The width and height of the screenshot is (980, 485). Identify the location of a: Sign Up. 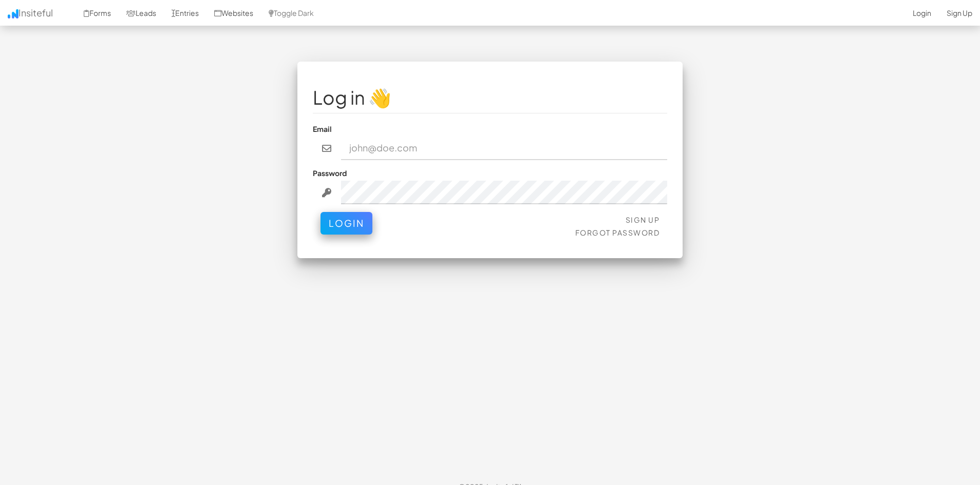
(643, 220).